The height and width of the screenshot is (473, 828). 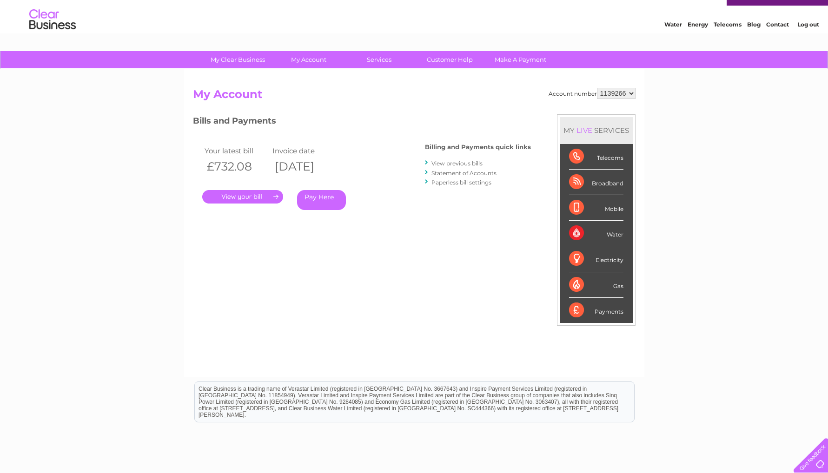 I want to click on a: Energy, so click(x=698, y=43).